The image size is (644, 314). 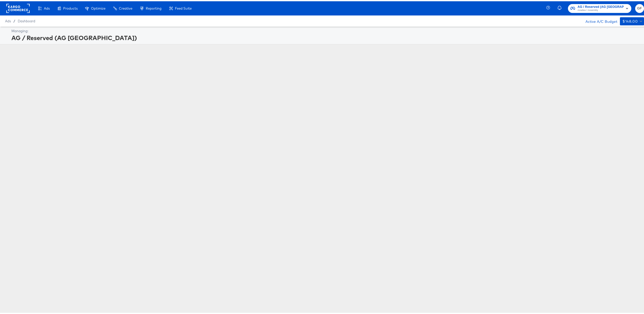 What do you see at coordinates (26, 20) in the screenshot?
I see `a: Dashboard` at bounding box center [26, 20].